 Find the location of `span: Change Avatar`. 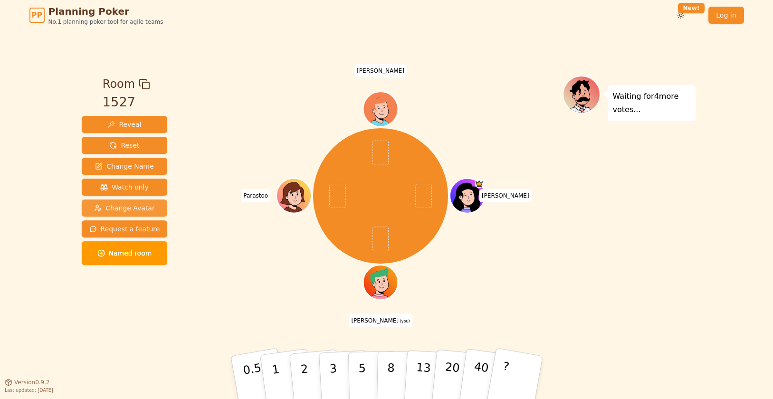

span: Change Avatar is located at coordinates (124, 208).